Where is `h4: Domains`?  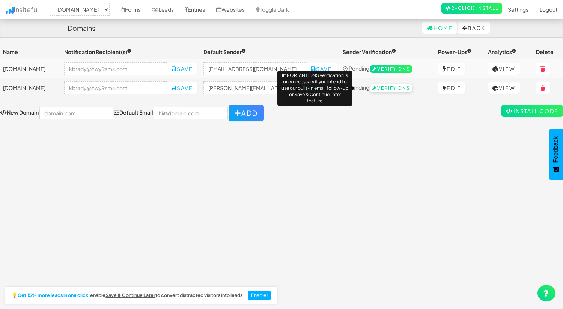 h4: Domains is located at coordinates (81, 28).